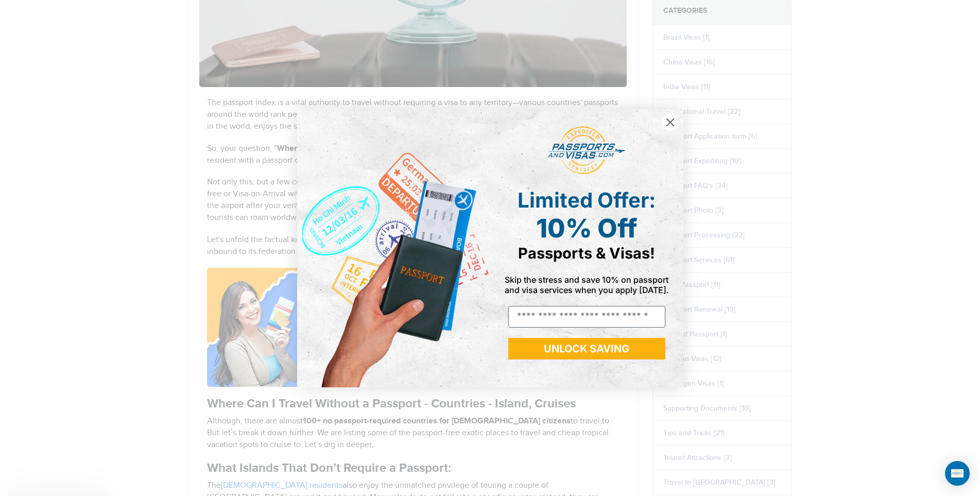 This screenshot has height=496, width=980. Describe the element at coordinates (587, 199) in the screenshot. I see `span: Limited Offer:` at that location.